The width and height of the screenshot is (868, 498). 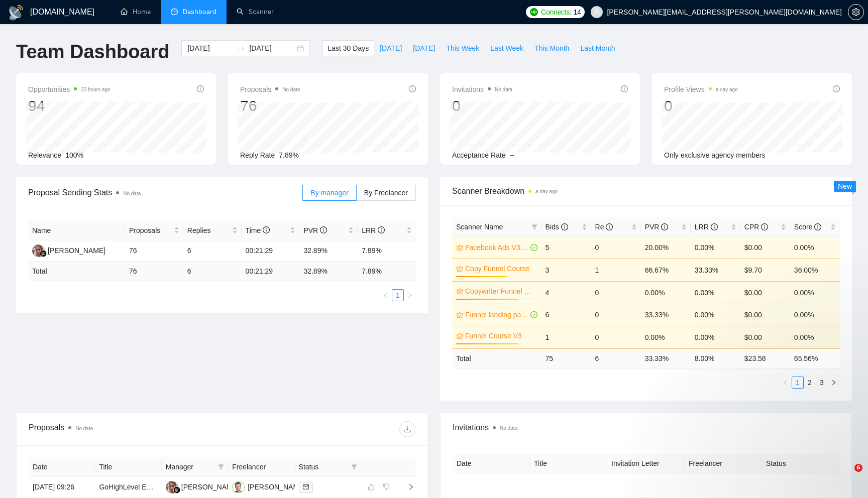 What do you see at coordinates (172, 487) in the screenshot?
I see `img: KG` at bounding box center [172, 487].